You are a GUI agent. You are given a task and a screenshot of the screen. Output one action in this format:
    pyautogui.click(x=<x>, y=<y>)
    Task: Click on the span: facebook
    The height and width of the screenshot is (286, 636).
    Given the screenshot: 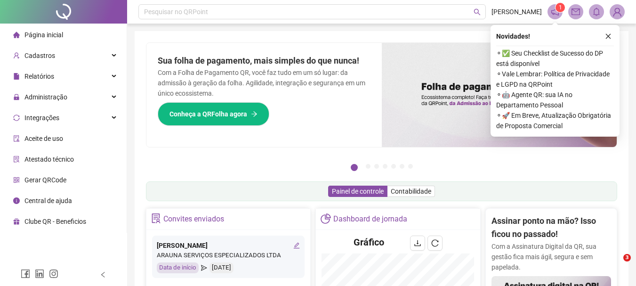 What is the action you would take?
    pyautogui.click(x=25, y=273)
    